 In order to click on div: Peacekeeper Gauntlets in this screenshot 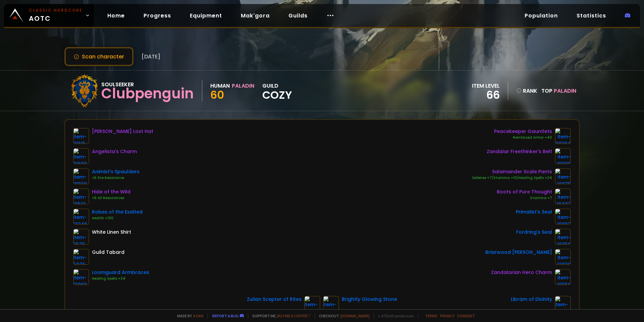, I will do `click(523, 131)`.